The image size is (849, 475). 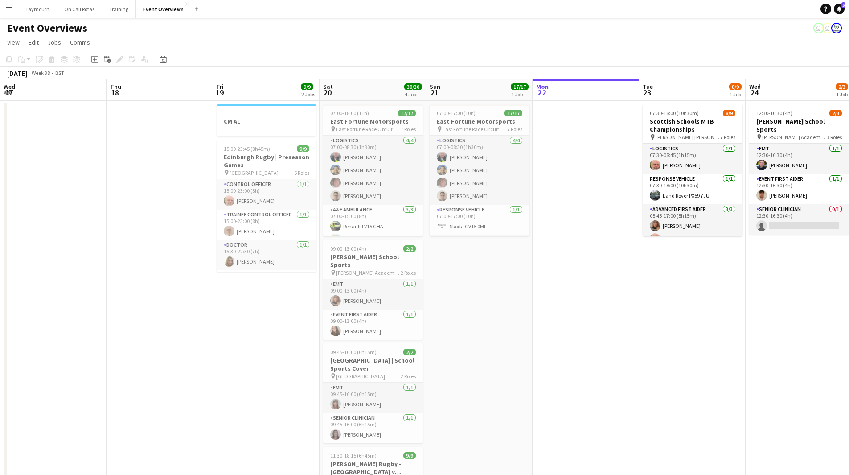 What do you see at coordinates (79, 9) in the screenshot?
I see `button: On Call Rotas` at bounding box center [79, 9].